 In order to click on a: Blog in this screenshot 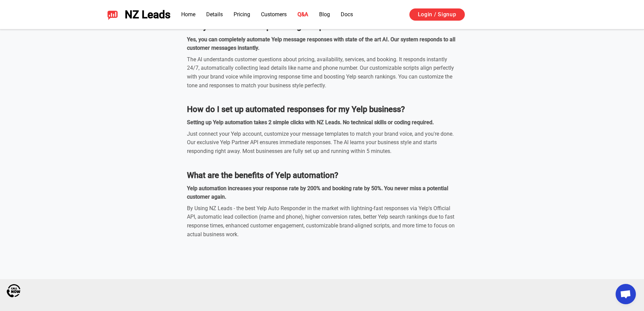, I will do `click(325, 14)`.